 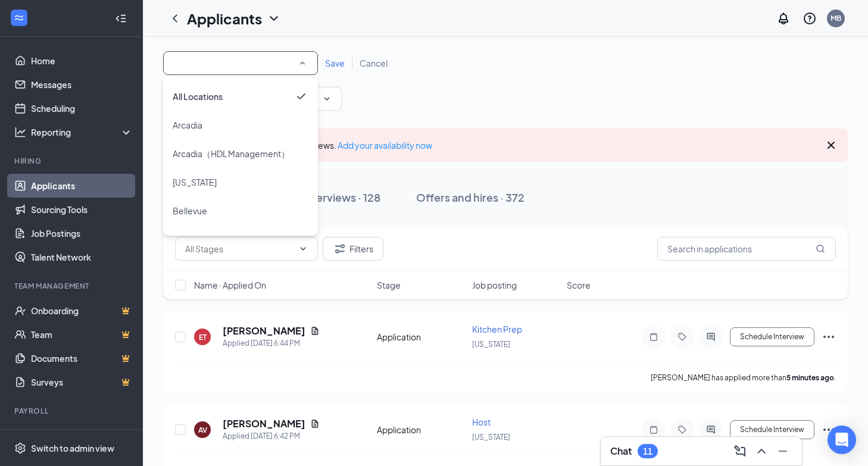 I want to click on span: Arcadia, so click(x=188, y=125).